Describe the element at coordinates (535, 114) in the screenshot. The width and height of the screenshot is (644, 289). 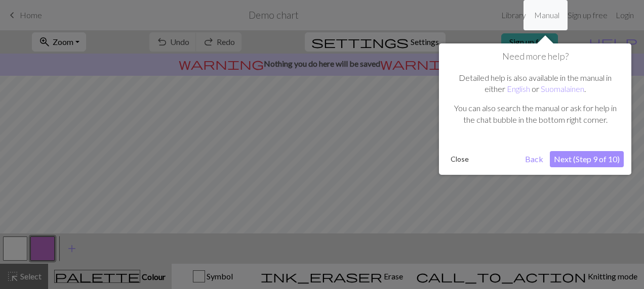
I see `p: You can also search the manual or ask for help in the chat bubble in the bottom right corner.` at that location.